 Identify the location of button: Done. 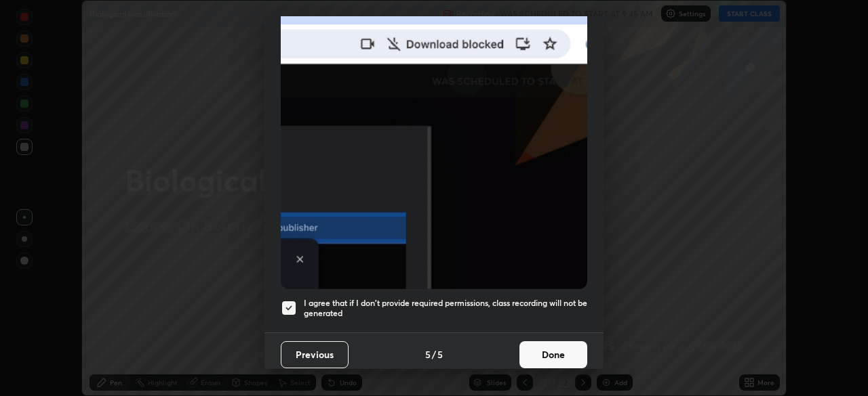
(553, 355).